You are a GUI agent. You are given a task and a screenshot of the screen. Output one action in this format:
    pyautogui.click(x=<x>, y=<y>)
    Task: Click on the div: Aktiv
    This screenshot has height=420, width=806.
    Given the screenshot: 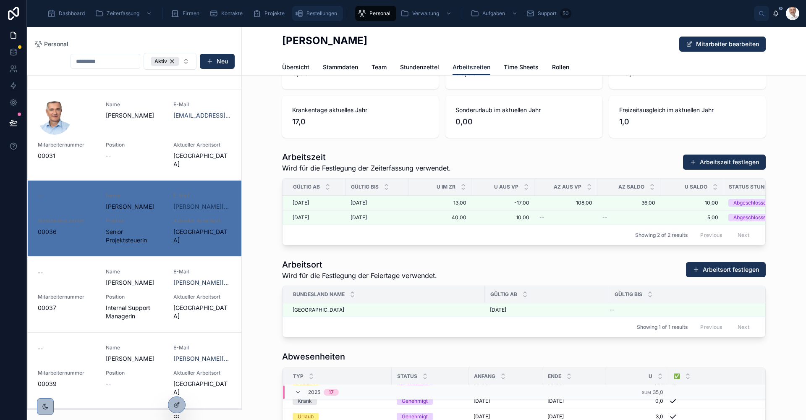 What is the action you would take?
    pyautogui.click(x=165, y=61)
    